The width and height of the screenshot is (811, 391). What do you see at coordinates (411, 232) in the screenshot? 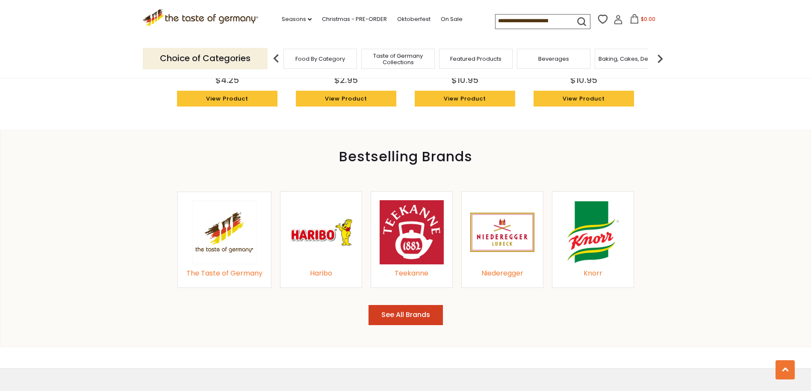
I see `img: Teekanne` at bounding box center [411, 232].